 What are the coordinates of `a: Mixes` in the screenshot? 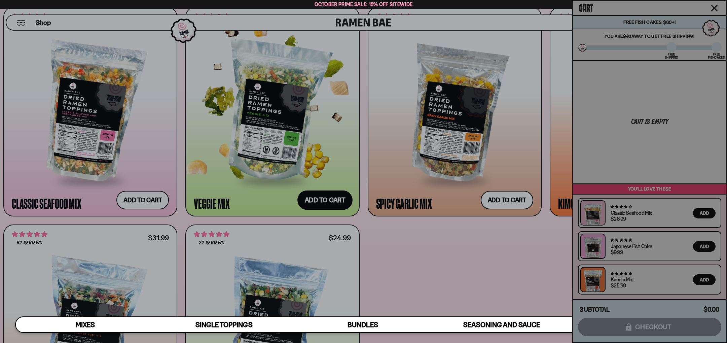 It's located at (85, 324).